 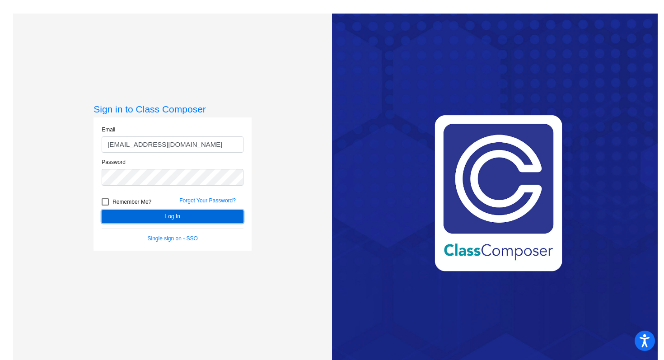 I want to click on label: Email, so click(x=108, y=130).